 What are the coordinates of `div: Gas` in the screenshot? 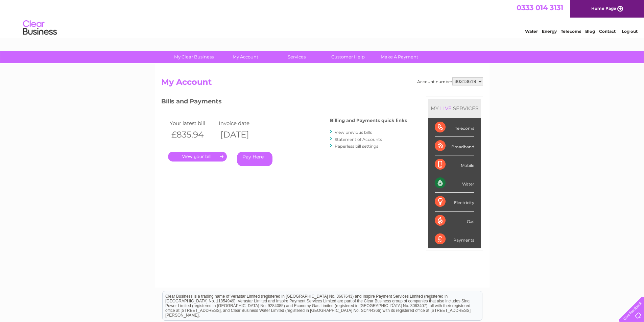 It's located at (454, 221).